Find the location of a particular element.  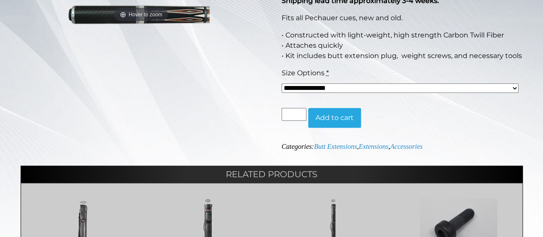

p: Fits all Pechauer cues, new and old. is located at coordinates (403, 18).